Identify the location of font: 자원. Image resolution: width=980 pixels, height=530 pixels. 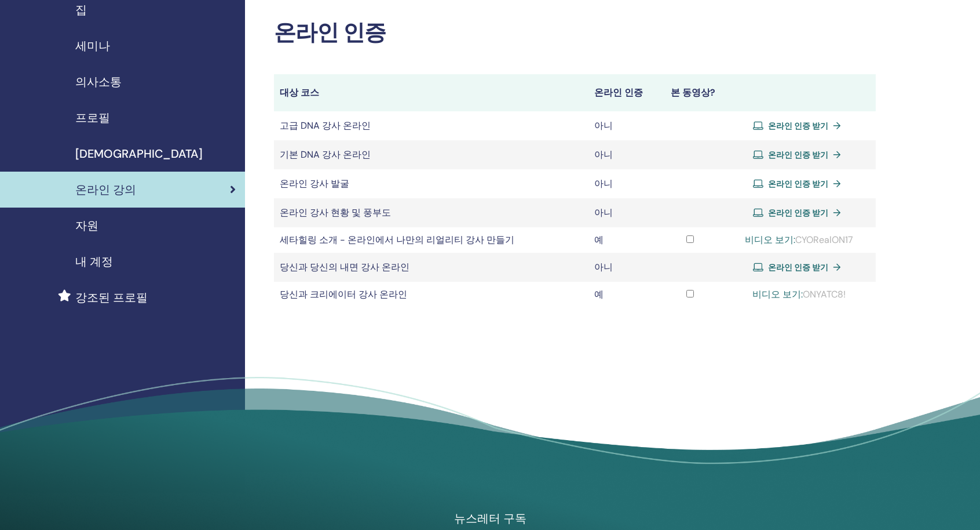
(87, 226).